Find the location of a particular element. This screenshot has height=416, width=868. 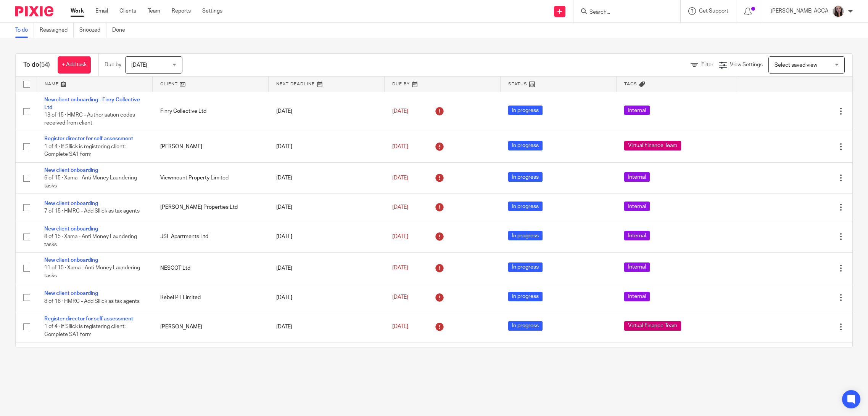

td: JSL Apartments Ltd is located at coordinates (211, 237).